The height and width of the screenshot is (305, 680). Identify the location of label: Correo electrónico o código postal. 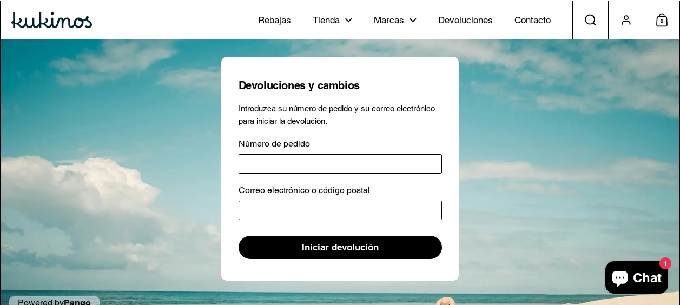
(304, 191).